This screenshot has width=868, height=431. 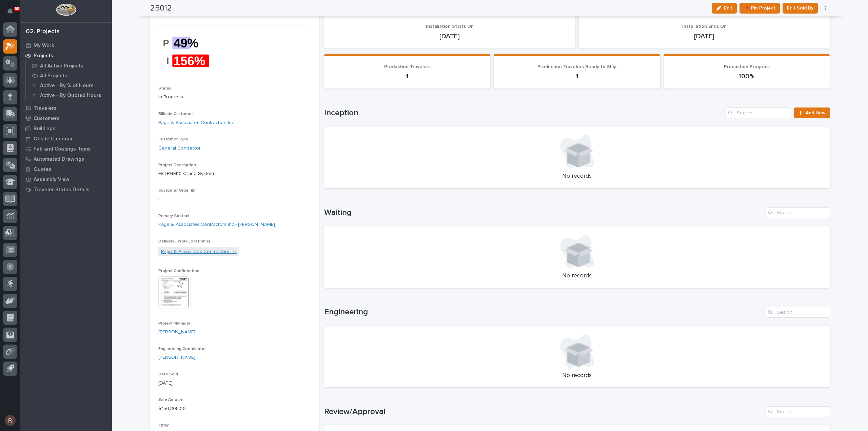 I want to click on span: 📌 Pin Project, so click(x=759, y=8).